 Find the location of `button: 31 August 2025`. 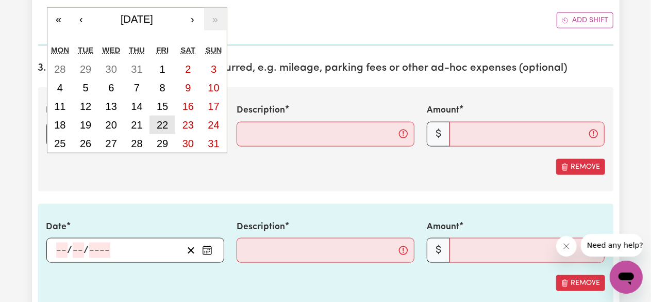

button: 31 August 2025 is located at coordinates (214, 143).